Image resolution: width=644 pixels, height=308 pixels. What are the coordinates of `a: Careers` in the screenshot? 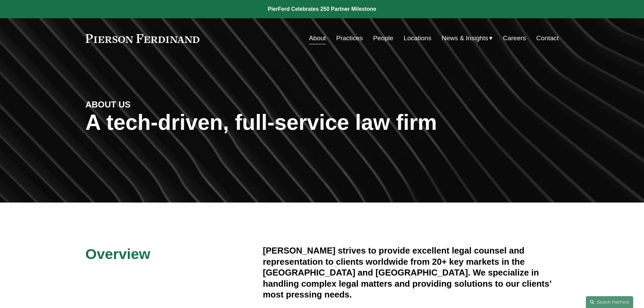 It's located at (515, 38).